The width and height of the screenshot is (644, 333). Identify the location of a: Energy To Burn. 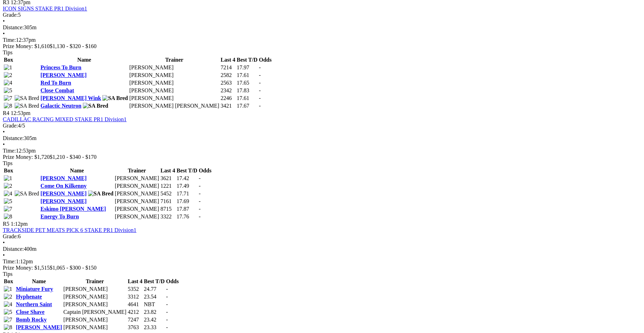
(60, 216).